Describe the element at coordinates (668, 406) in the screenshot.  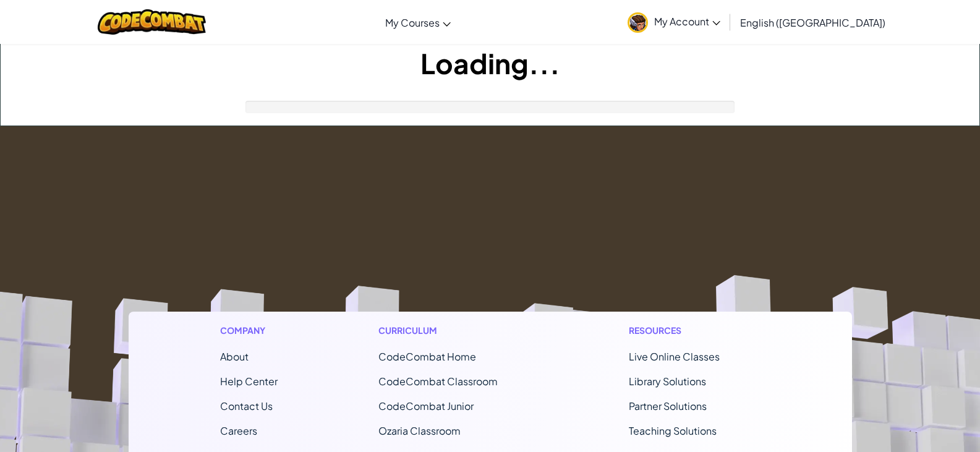
I see `a: Partner Solutions` at that location.